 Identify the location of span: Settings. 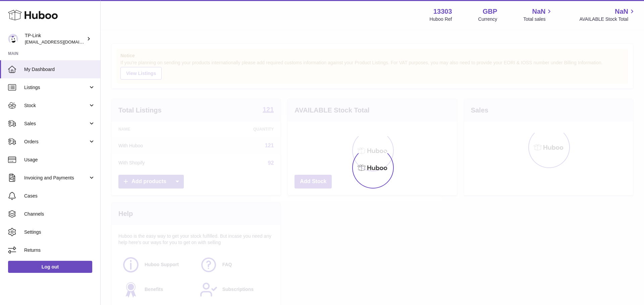
(60, 232).